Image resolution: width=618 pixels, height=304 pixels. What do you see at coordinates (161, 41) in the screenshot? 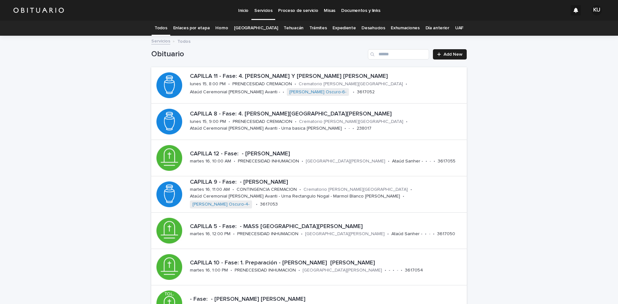
I see `a: Servicios` at bounding box center [161, 41].